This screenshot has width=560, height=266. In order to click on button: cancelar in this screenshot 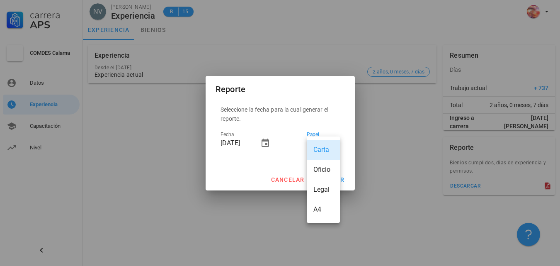, I will do `click(287, 180)`.